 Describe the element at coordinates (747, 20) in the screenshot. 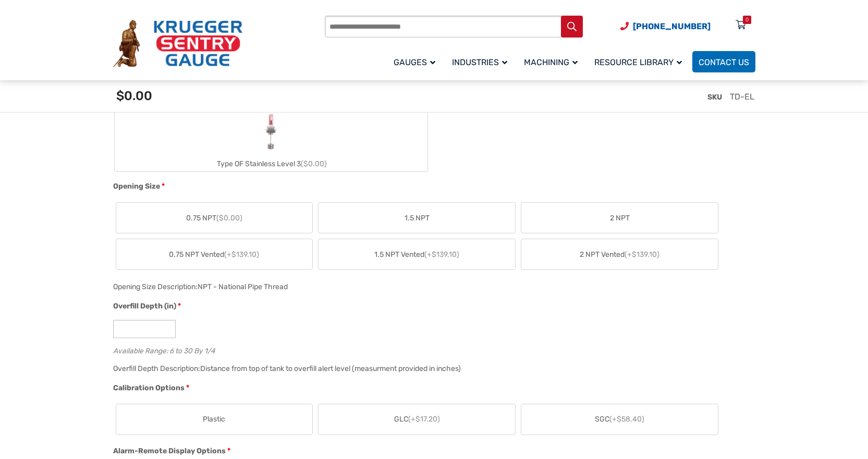

I see `div: 0` at that location.